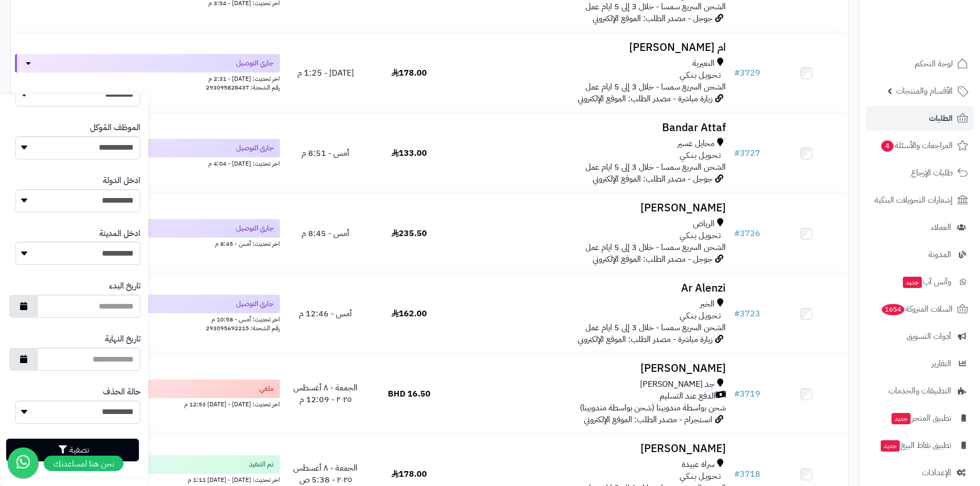 This screenshot has width=980, height=486. I want to click on span: 1654, so click(893, 310).